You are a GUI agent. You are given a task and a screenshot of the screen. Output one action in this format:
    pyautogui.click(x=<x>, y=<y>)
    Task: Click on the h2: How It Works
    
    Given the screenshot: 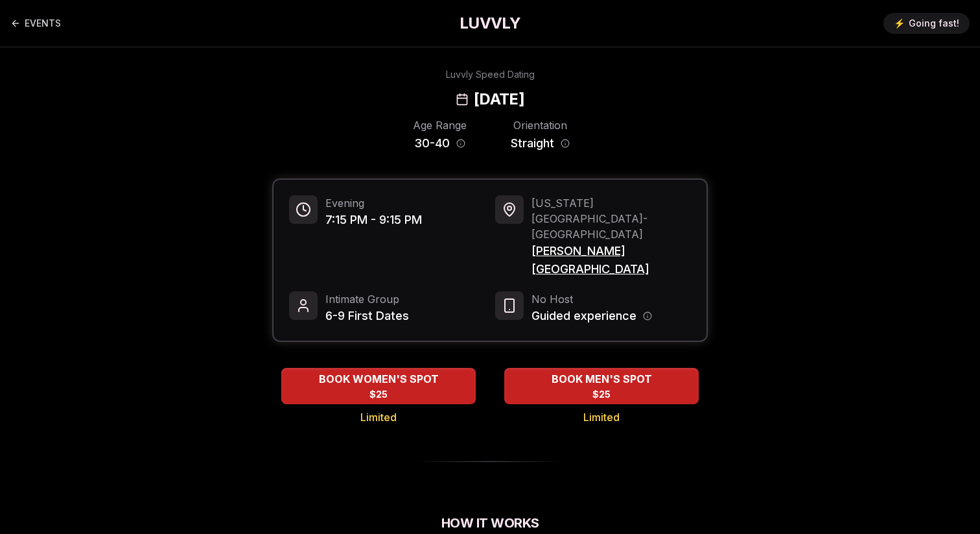 What is the action you would take?
    pyautogui.click(x=490, y=522)
    